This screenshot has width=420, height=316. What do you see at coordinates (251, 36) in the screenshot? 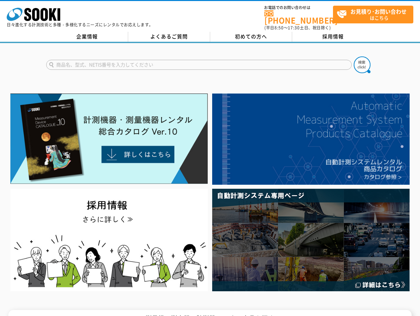
I see `span: 初めての方へ` at bounding box center [251, 36].